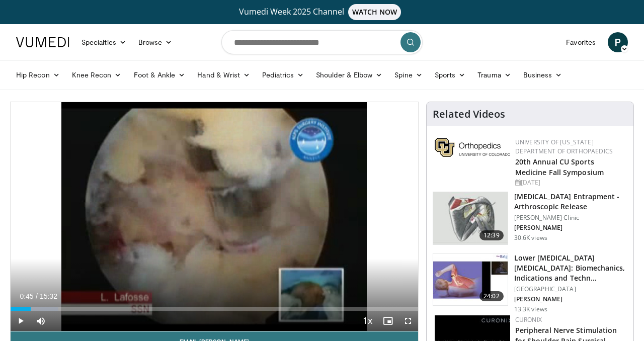 Image resolution: width=644 pixels, height=341 pixels. Describe the element at coordinates (349, 75) in the screenshot. I see `a: Shoulder & Elbow` at that location.